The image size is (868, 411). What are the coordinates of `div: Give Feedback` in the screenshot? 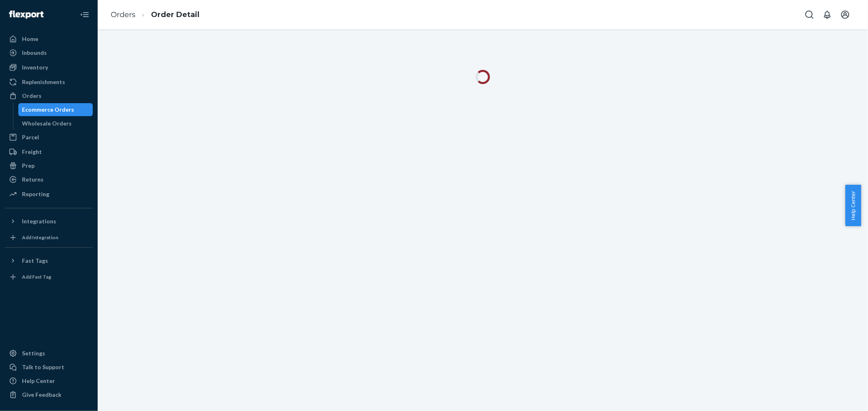 It's located at (42, 395).